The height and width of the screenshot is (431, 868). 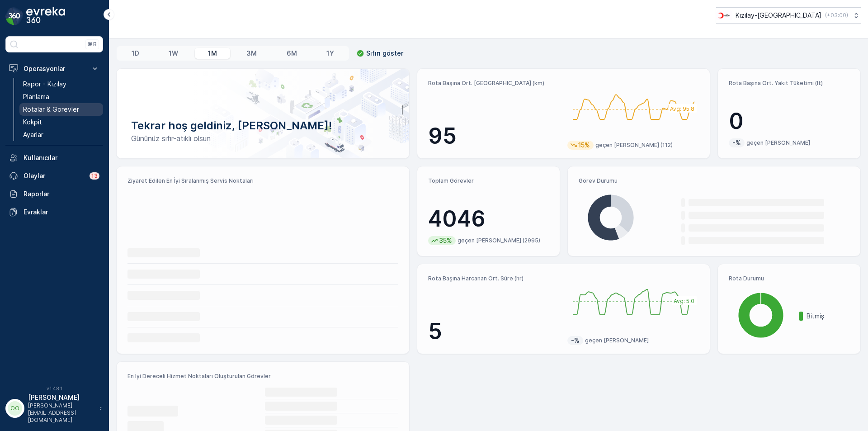 I want to click on p: 1Y, so click(x=330, y=54).